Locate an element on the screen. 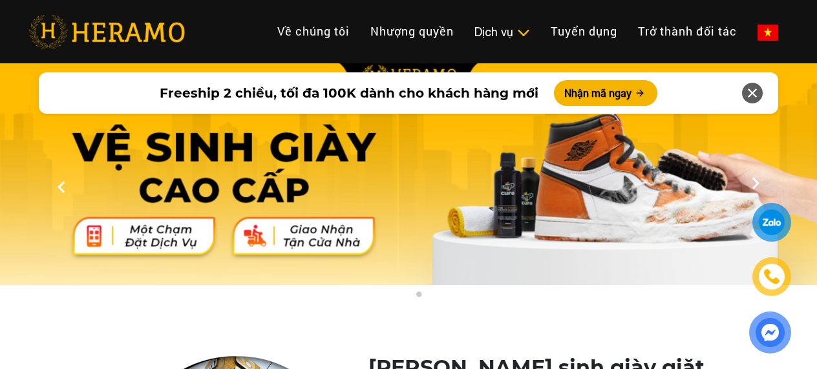 The height and width of the screenshot is (369, 817). a: phone-icon is located at coordinates (772, 277).